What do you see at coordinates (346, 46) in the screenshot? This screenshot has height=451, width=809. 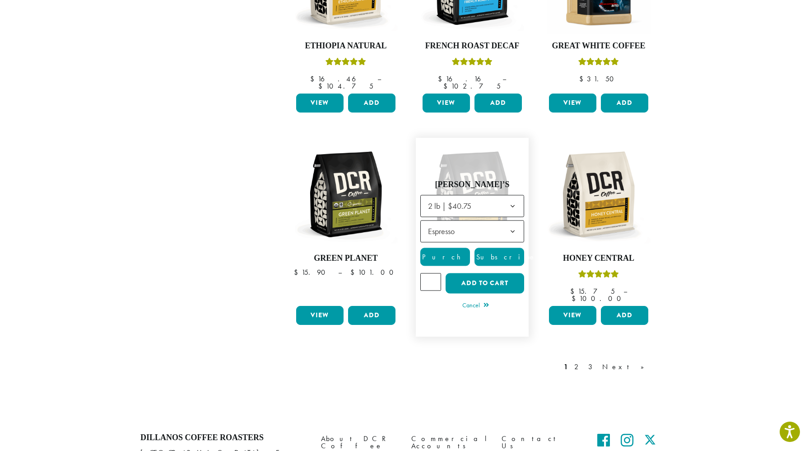 I see `h4: Ethiopia Natural` at bounding box center [346, 46].